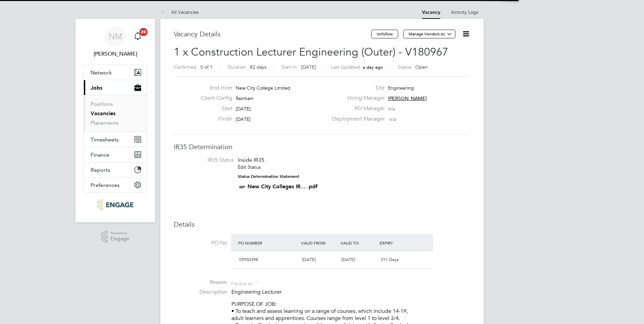 This screenshot has height=324, width=644. What do you see at coordinates (214, 109) in the screenshot?
I see `label: Start` at bounding box center [214, 109].